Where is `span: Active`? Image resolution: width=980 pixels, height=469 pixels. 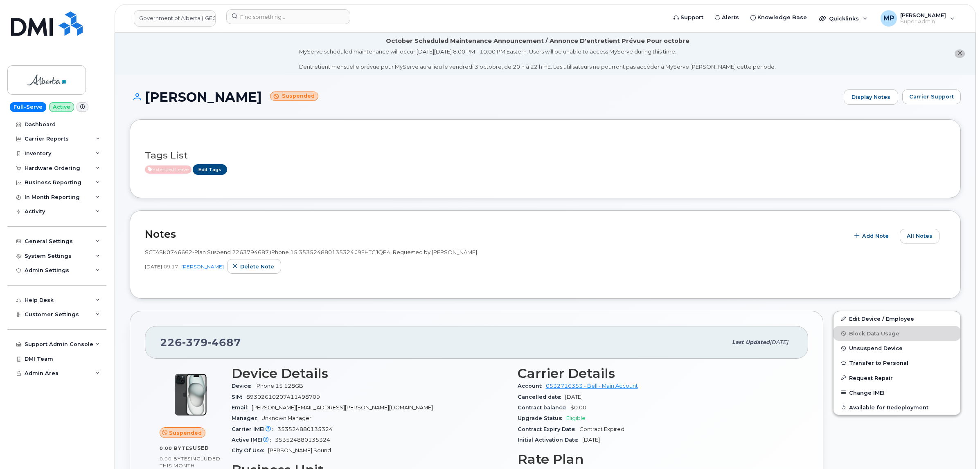
span: Active is located at coordinates (169, 170).